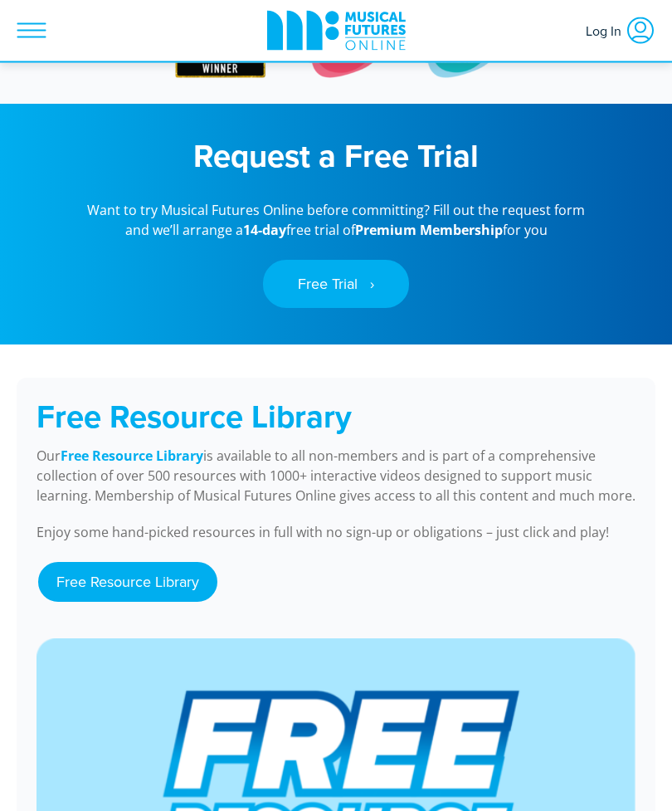  What do you see at coordinates (194, 417) in the screenshot?
I see `span: Free Resource Library` at bounding box center [194, 417].